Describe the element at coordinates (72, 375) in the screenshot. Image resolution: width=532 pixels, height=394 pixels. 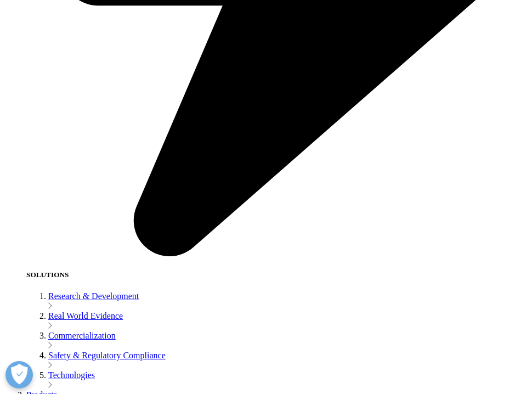
I see `a: Technologies` at that location.